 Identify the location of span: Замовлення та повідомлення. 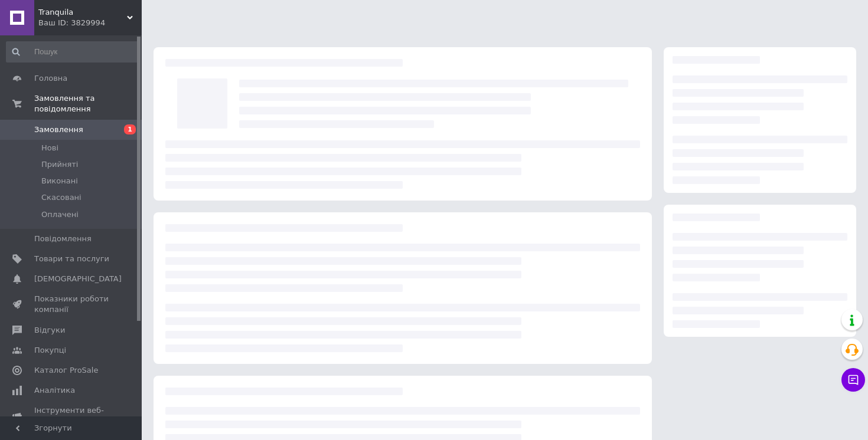
(88, 104).